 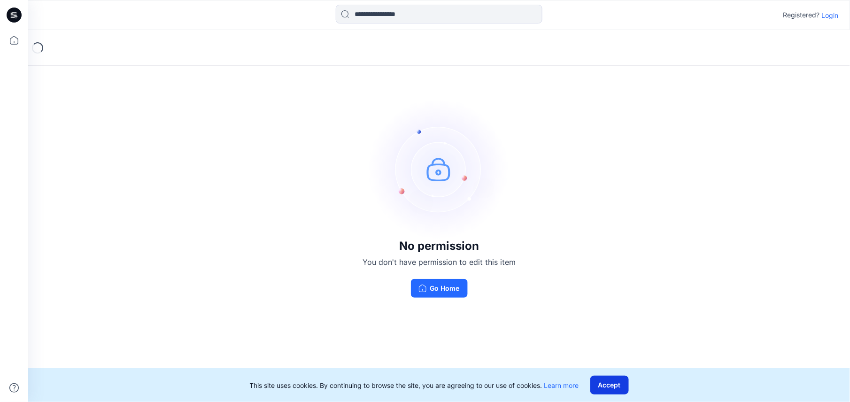 I want to click on a: Go Home, so click(x=439, y=288).